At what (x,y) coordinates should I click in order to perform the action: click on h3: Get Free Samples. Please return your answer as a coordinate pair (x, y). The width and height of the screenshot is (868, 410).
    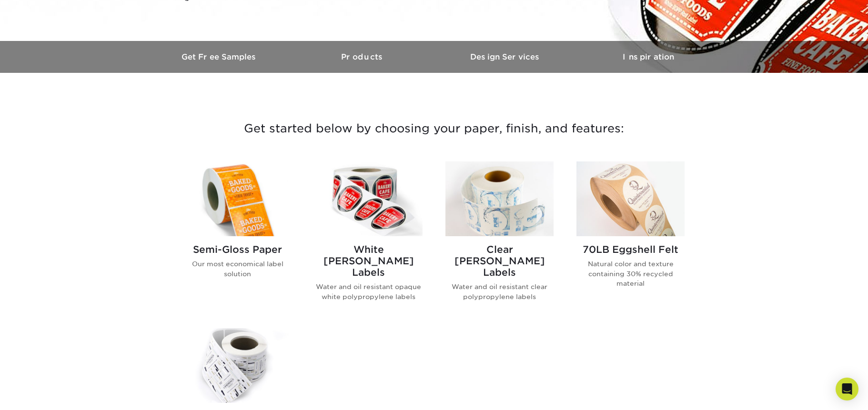
    Looking at the image, I should click on (219, 57).